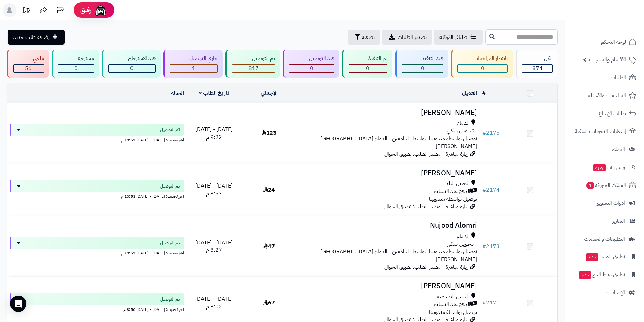  What do you see at coordinates (86, 10) in the screenshot?
I see `span: رفيق` at bounding box center [86, 10].